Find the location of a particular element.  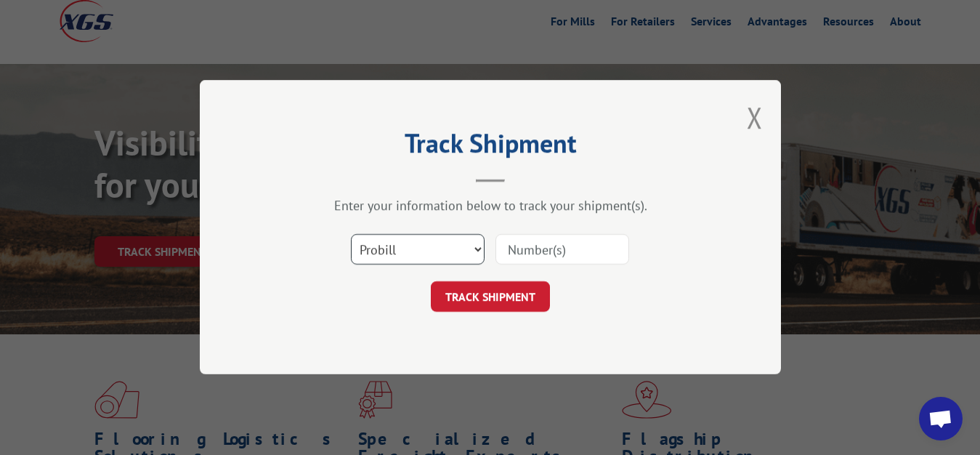

button: TRACK SHIPMENT is located at coordinates (490, 297).